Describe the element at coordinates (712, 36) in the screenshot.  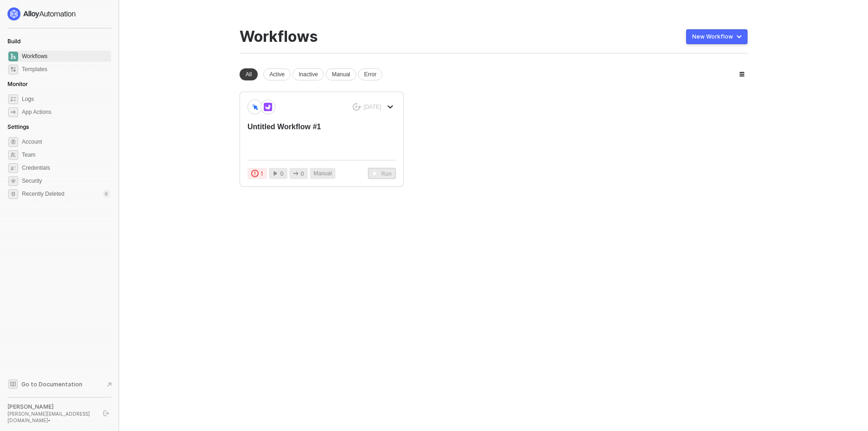
I see `div: New Workflow` at that location.